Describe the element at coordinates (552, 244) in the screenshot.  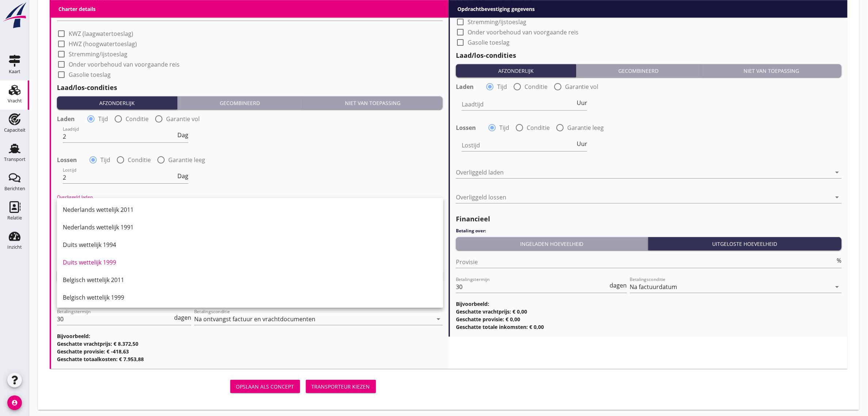
I see `button: Ingeladen hoeveelheid` at that location.